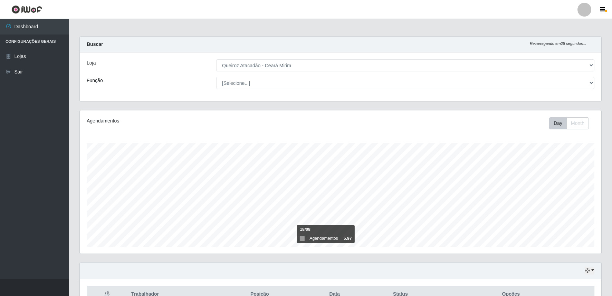 This screenshot has width=612, height=296. I want to click on div: Agendamentos, so click(189, 121).